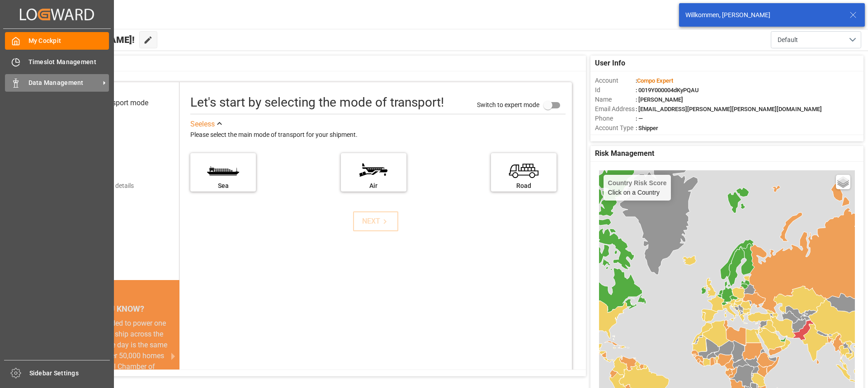 This screenshot has width=868, height=388. Describe the element at coordinates (610, 63) in the screenshot. I see `span: User Info` at that location.